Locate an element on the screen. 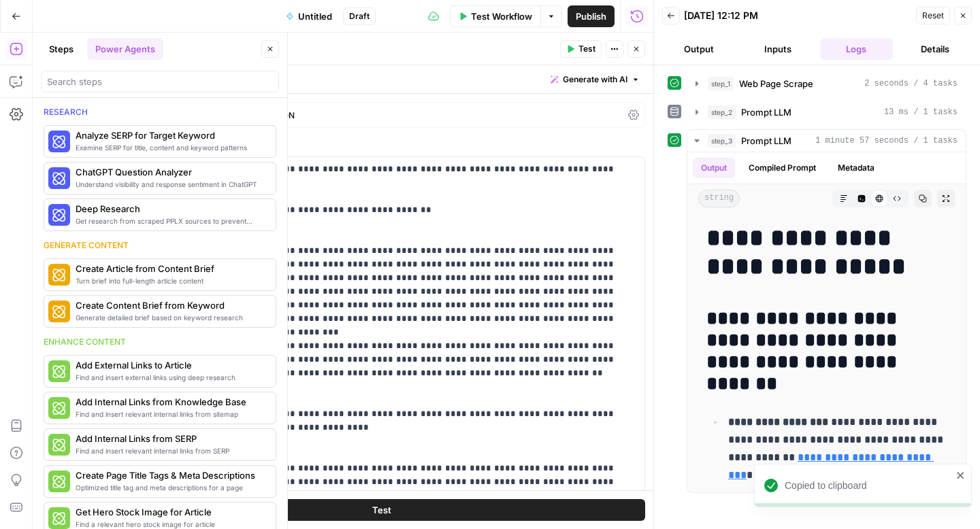 The height and width of the screenshot is (529, 980). span: Add External Links to Article is located at coordinates (170, 366).